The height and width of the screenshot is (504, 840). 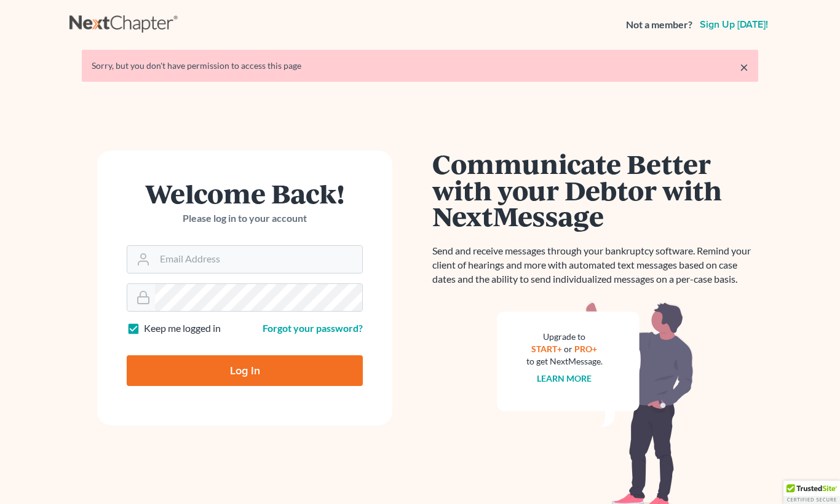 I want to click on p: Send and receive messages through your bankruptcy software. Remind your client of hearings and mo..., so click(x=595, y=265).